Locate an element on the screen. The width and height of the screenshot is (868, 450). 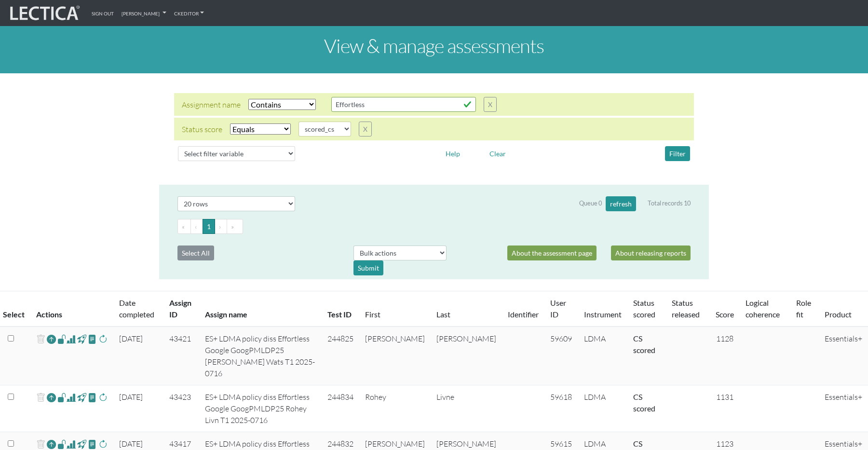
a: Status released is located at coordinates (685, 309).